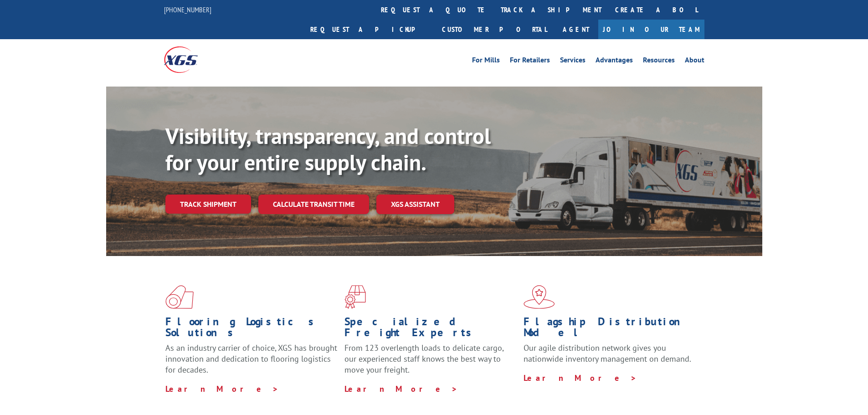 The width and height of the screenshot is (868, 415). What do you see at coordinates (179, 297) in the screenshot?
I see `img: xgs-icon-total-supply-chain-intelligence-red` at bounding box center [179, 297].